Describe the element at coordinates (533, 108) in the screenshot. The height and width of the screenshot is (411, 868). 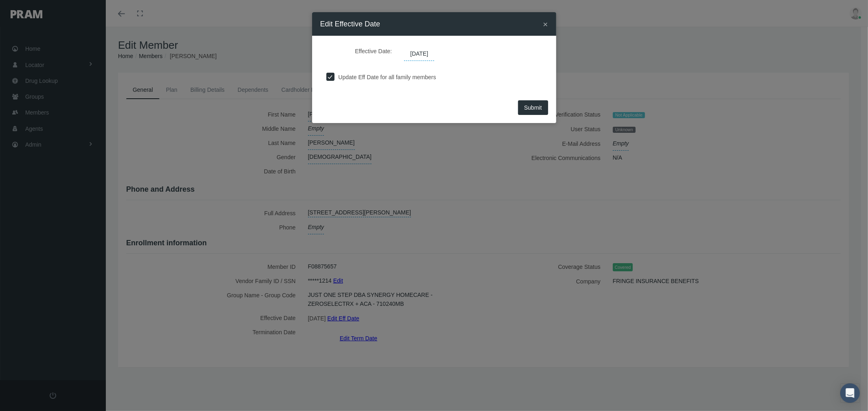
I see `span: Submit` at that location.